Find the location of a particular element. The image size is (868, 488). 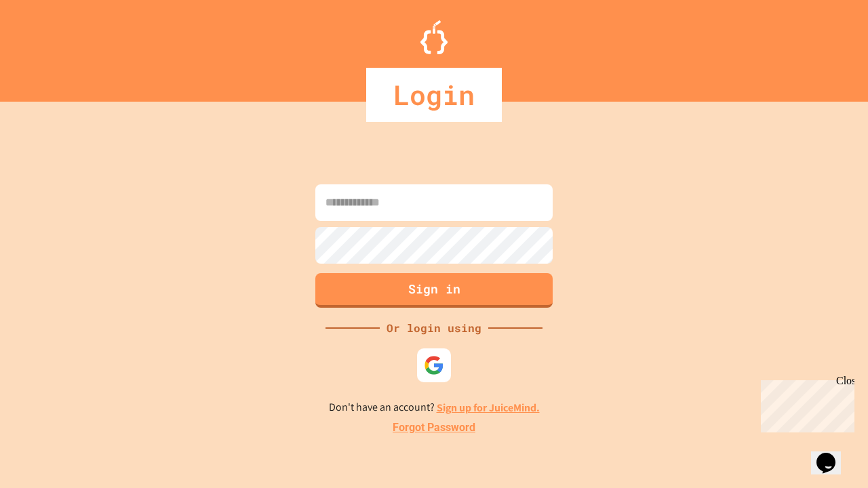

div: Login is located at coordinates (434, 95).